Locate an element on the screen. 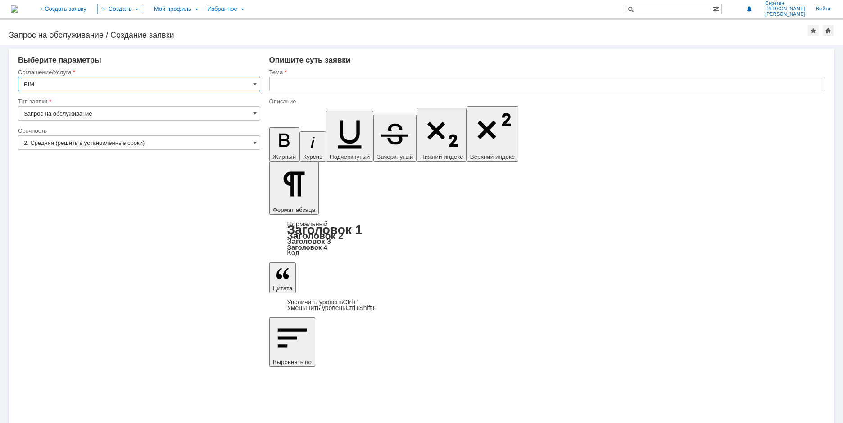  div: Создать is located at coordinates (120, 9).